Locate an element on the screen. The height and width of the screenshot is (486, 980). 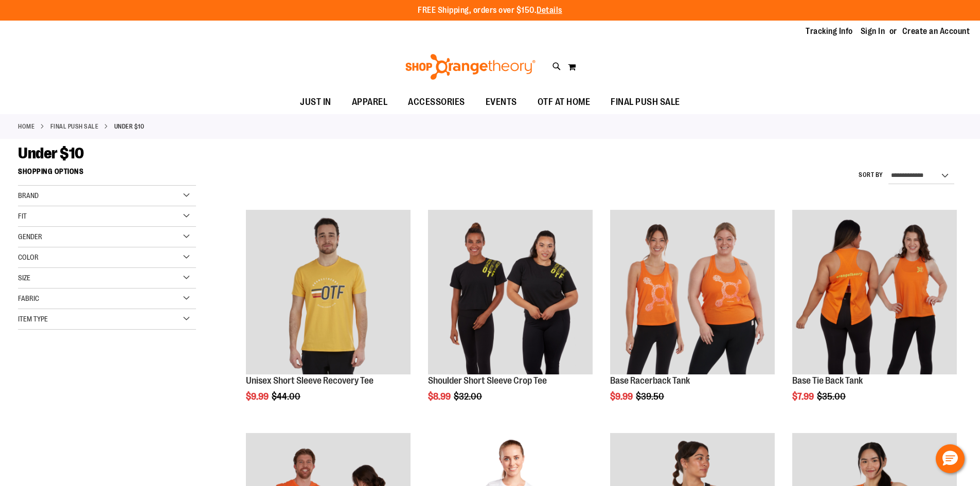
a: JUST IN is located at coordinates (315, 102).